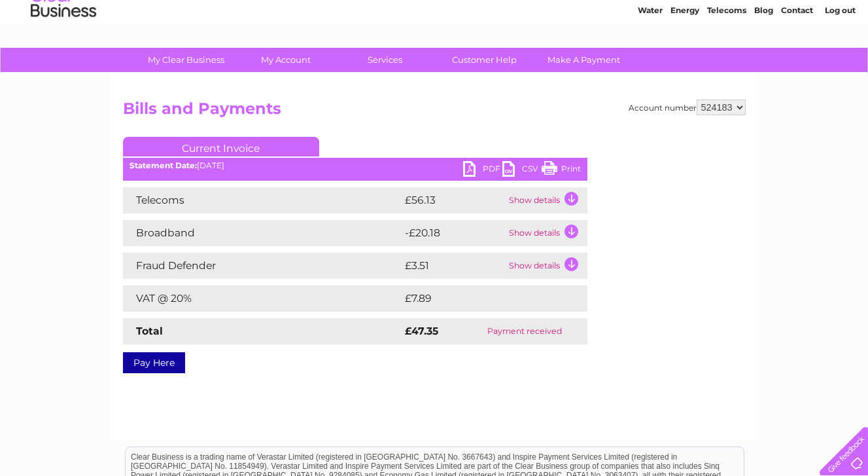 This screenshot has width=868, height=476. What do you see at coordinates (221, 146) in the screenshot?
I see `a: Current Invoice` at bounding box center [221, 146].